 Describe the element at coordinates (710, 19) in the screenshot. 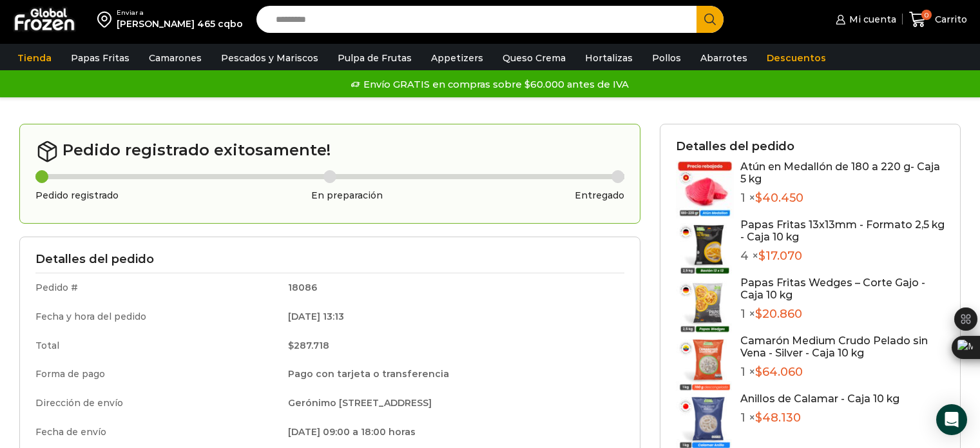

I see `button: Search button` at that location.